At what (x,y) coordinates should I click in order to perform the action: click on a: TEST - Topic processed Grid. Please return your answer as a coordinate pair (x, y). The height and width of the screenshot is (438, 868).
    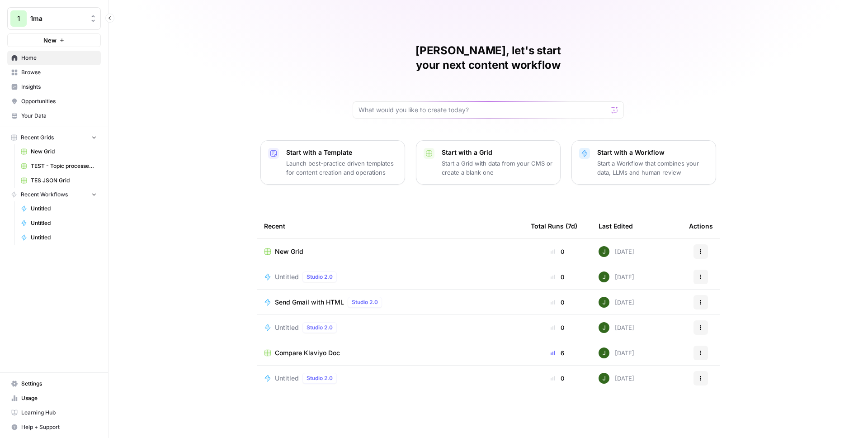
    Looking at the image, I should click on (59, 166).